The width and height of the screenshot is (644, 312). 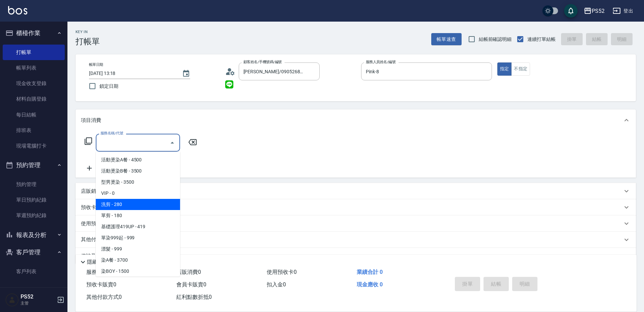 What do you see at coordinates (34, 184) in the screenshot?
I see `a: 預約管理` at bounding box center [34, 184].